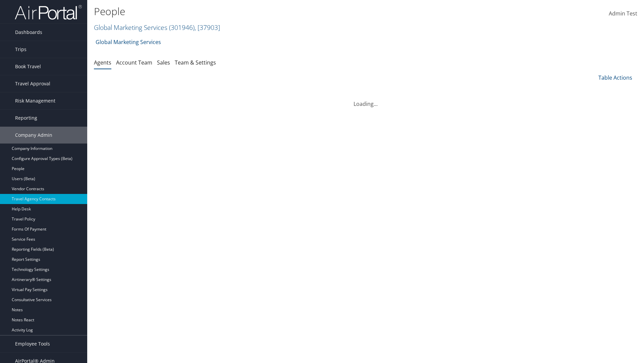  What do you see at coordinates (48, 12) in the screenshot?
I see `img: airportal-logo.png` at bounding box center [48, 12].